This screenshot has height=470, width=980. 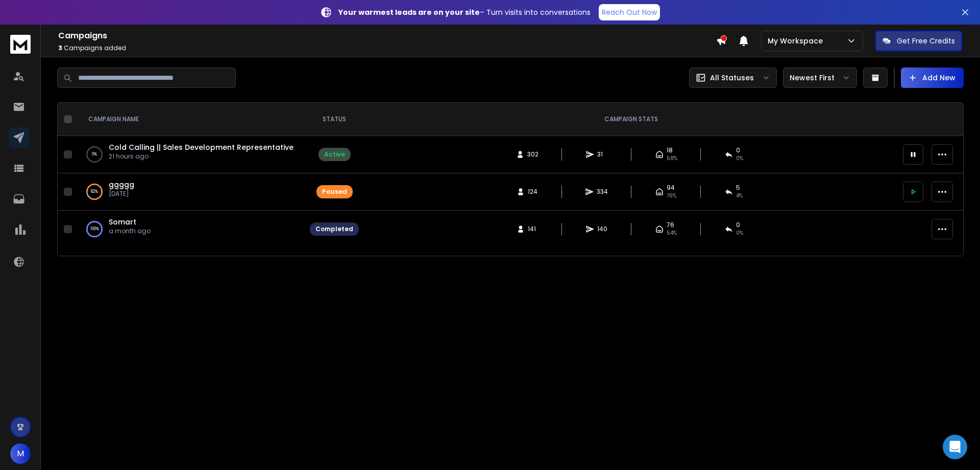 I want to click on a: ggggg, so click(x=121, y=184).